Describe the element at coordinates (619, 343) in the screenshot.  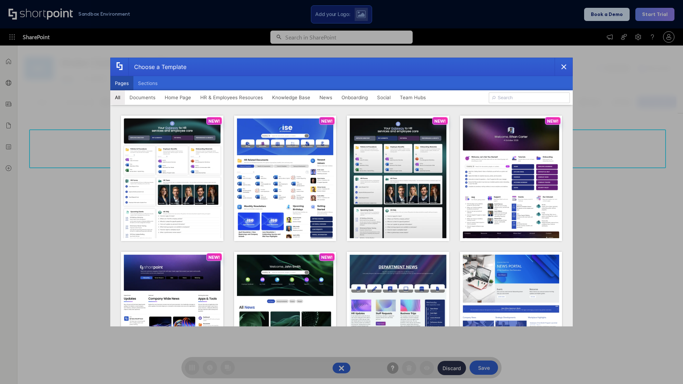
I see `div: Chat Widget` at that location.